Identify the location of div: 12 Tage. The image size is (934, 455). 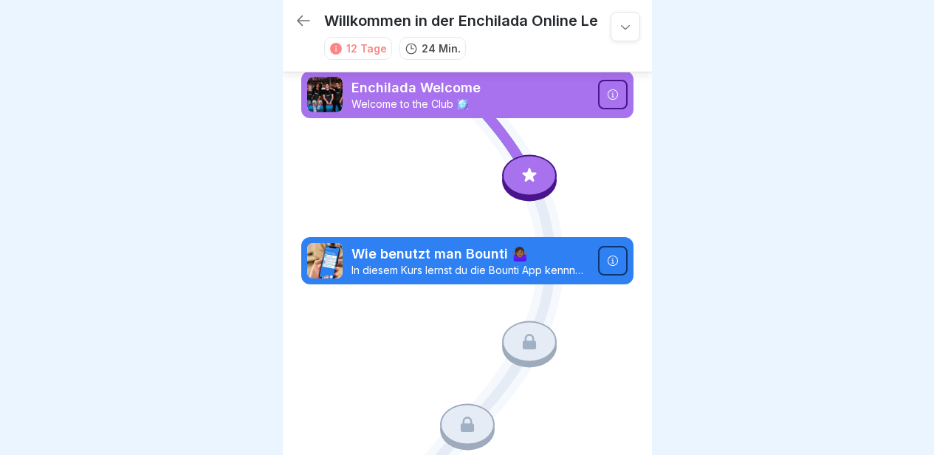
(366, 48).